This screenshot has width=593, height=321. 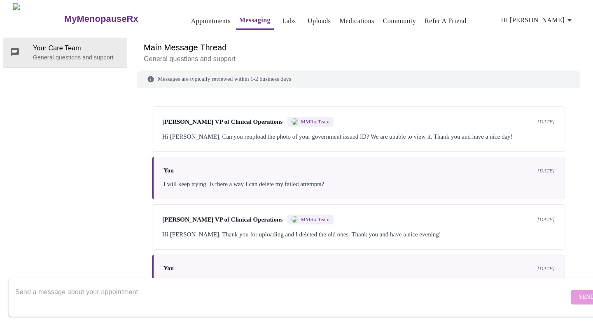 What do you see at coordinates (319, 21) in the screenshot?
I see `button: Uploads` at bounding box center [319, 21].